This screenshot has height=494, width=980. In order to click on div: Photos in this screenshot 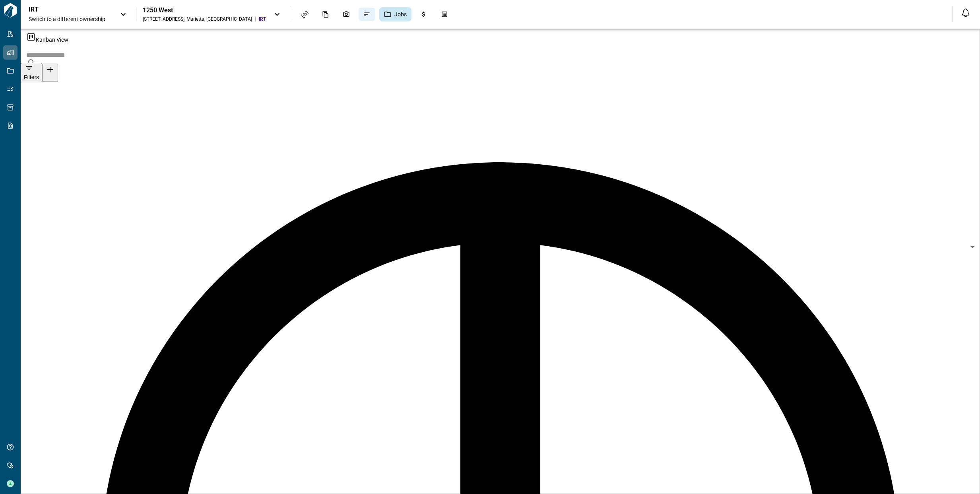, I will do `click(347, 14)`.